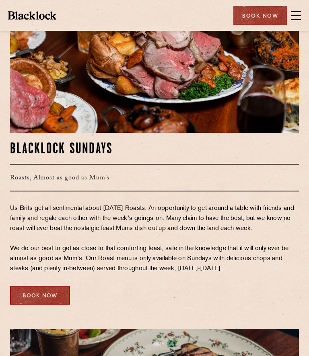 This screenshot has width=309, height=356. What do you see at coordinates (32, 15) in the screenshot?
I see `img: BL_Textured_Logo-footer-cropped.svg` at bounding box center [32, 15].